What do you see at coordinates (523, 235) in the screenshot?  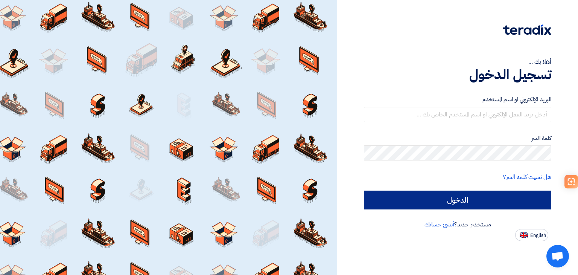 I see `img: en-US.png` at bounding box center [523, 235].